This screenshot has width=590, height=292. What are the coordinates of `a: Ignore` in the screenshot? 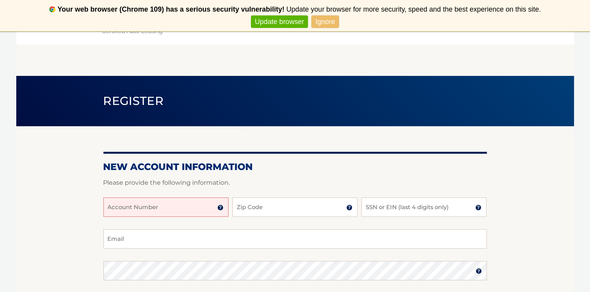 It's located at (325, 22).